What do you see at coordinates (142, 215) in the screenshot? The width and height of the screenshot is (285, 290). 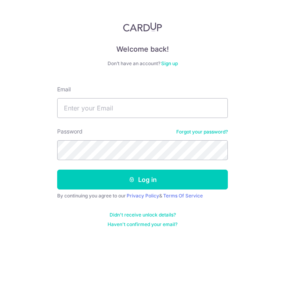 I see `a: Didn't receive unlock details?` at bounding box center [142, 215].